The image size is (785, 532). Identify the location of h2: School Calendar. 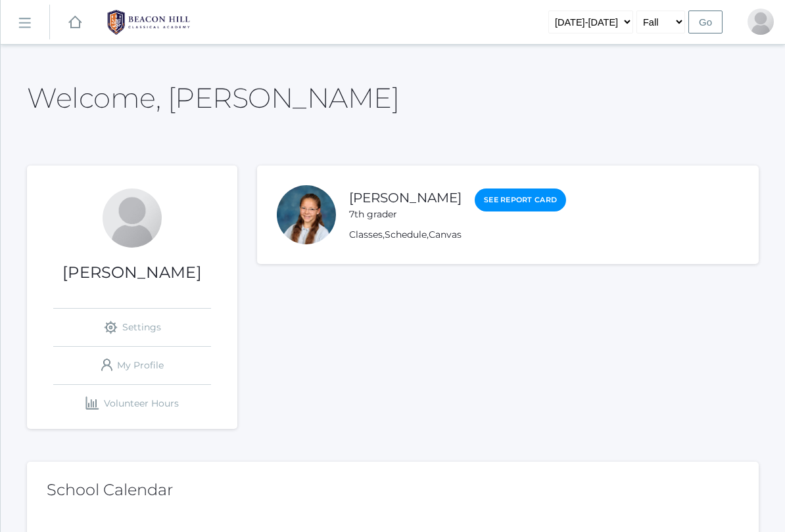
(392, 490).